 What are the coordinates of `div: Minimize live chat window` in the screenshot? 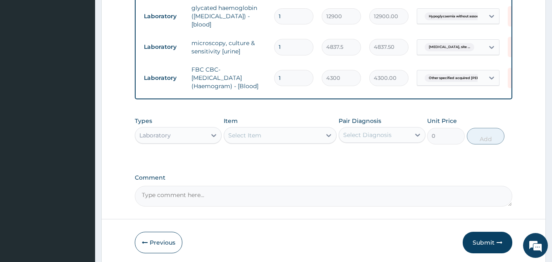 It's located at (146, 14).